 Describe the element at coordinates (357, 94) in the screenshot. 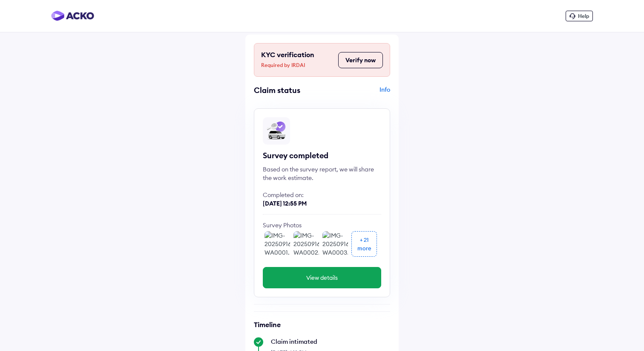

I see `div: Info` at that location.